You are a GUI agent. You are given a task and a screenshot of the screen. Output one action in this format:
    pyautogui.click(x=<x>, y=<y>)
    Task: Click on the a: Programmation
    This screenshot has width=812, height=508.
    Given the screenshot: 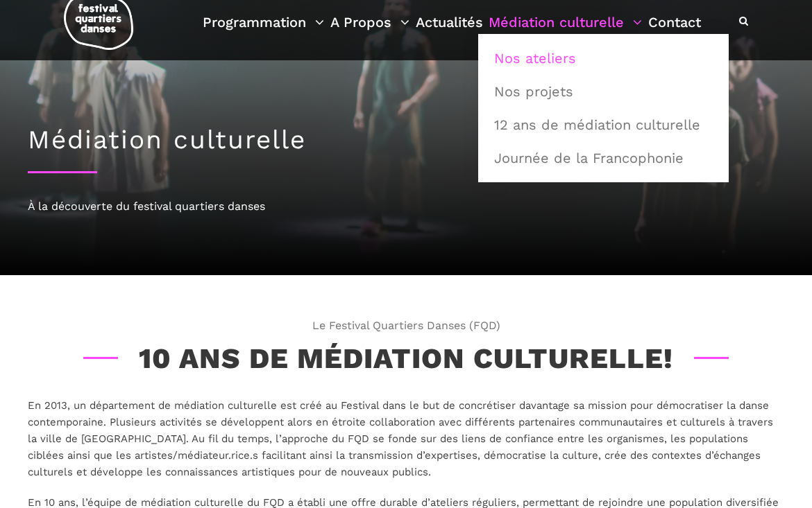 What is the action you would take?
    pyautogui.click(x=263, y=22)
    